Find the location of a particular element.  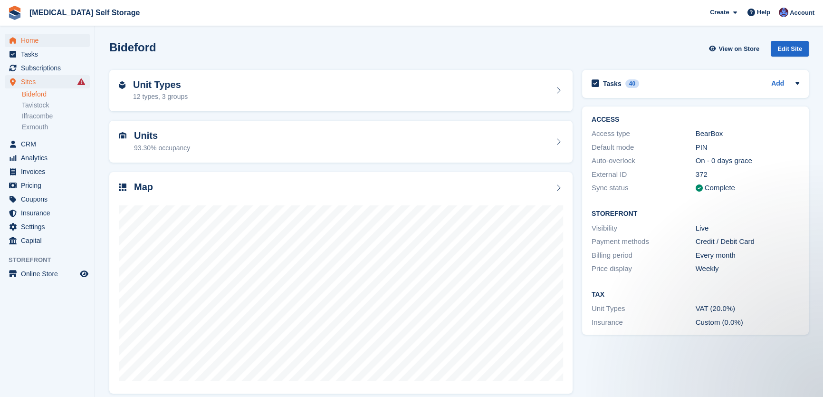

span: Settings is located at coordinates (49, 227).